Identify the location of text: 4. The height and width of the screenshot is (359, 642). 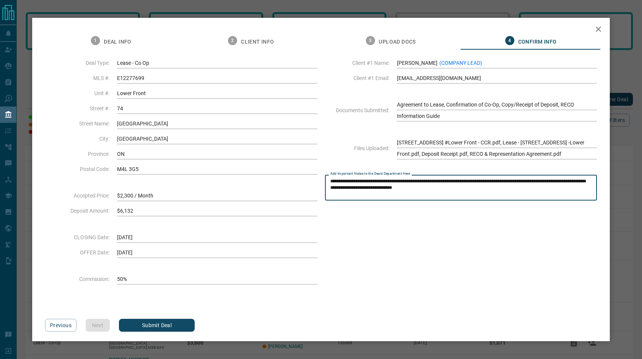
(509, 41).